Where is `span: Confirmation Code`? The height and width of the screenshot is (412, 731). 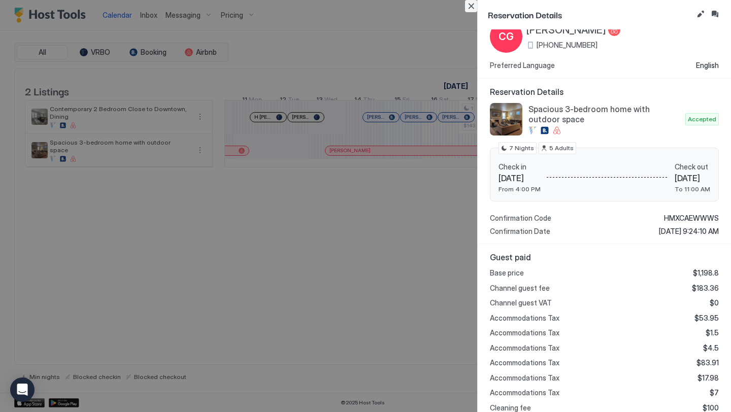 span: Confirmation Code is located at coordinates (520, 218).